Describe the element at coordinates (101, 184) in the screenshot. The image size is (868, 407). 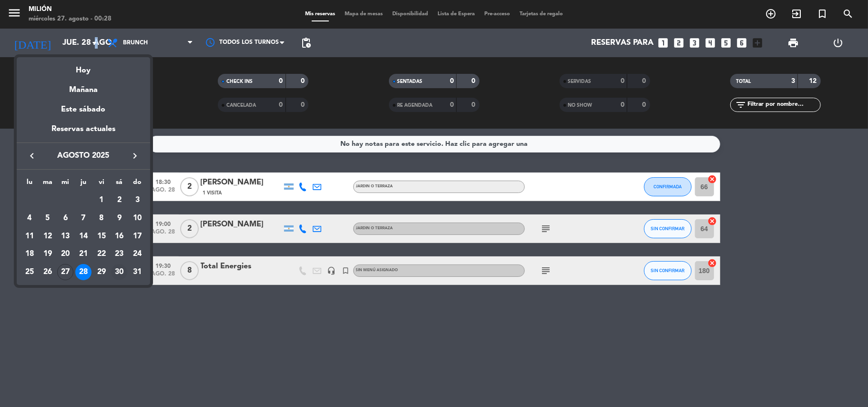
I see `th: viernes` at that location.